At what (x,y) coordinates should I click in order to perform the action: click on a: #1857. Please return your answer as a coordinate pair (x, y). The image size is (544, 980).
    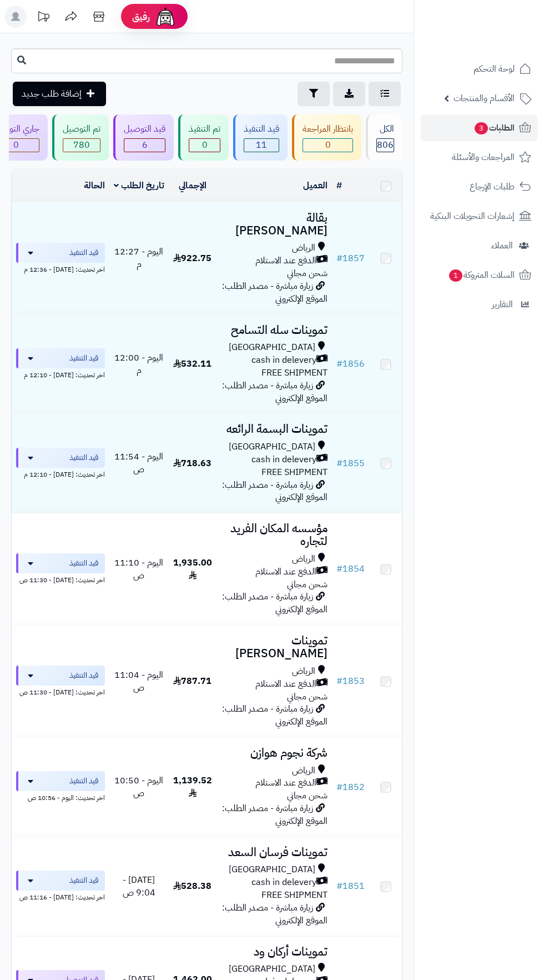
    Looking at the image, I should click on (350, 258).